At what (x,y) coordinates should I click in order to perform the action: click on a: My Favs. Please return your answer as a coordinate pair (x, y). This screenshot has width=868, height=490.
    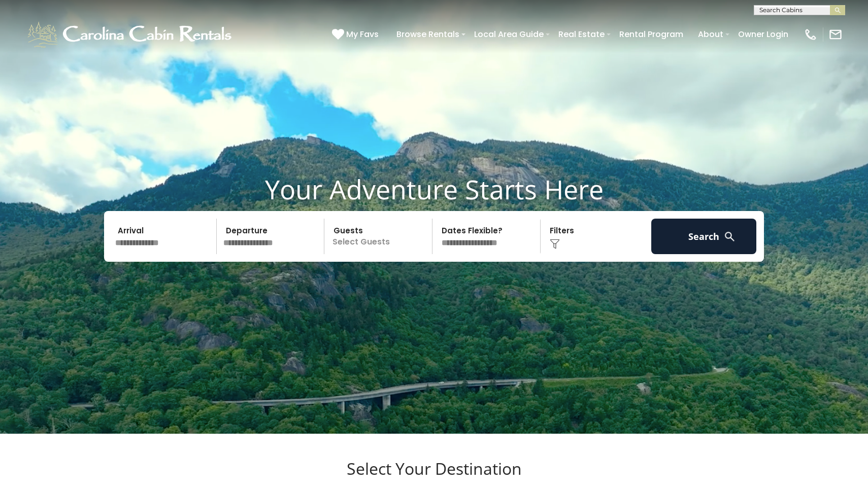
    Looking at the image, I should click on (356, 35).